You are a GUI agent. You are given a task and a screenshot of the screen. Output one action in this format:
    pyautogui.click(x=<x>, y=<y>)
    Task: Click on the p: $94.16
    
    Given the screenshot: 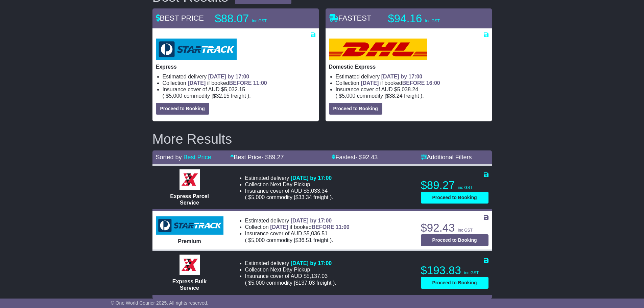 What is the action you would take?
    pyautogui.click(x=431, y=19)
    